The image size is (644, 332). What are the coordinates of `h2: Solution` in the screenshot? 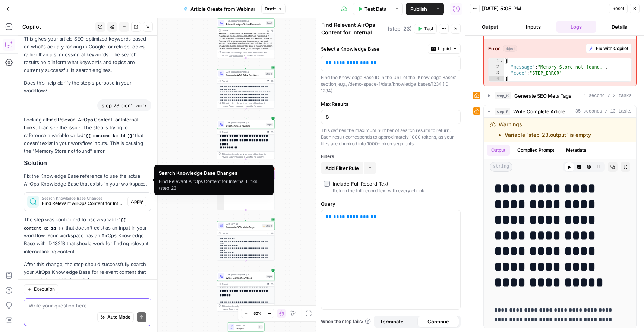 It's located at (87, 163).